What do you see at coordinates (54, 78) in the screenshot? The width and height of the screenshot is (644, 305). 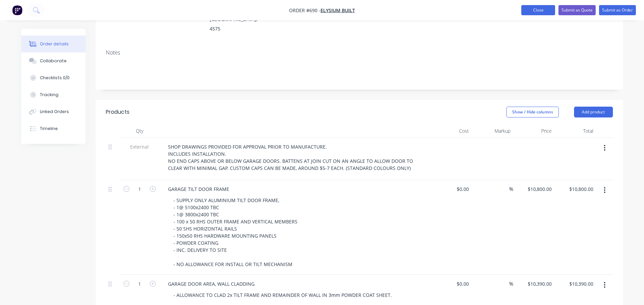 I see `button: Checklists 0/0` at bounding box center [54, 78].